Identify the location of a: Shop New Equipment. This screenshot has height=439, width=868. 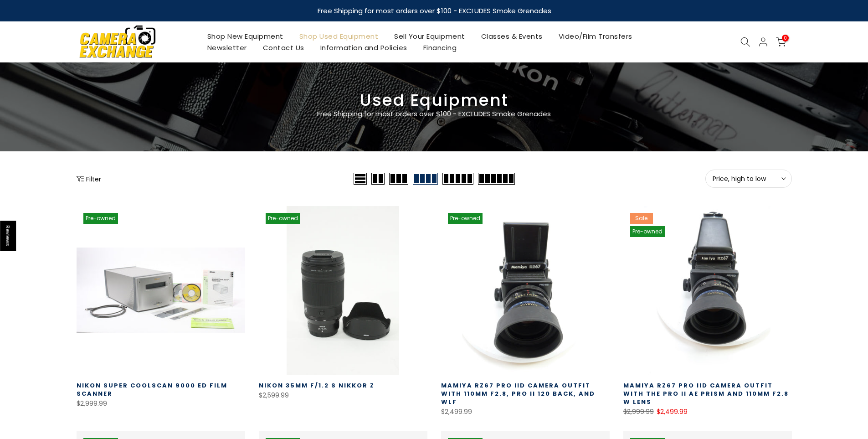
(245, 36).